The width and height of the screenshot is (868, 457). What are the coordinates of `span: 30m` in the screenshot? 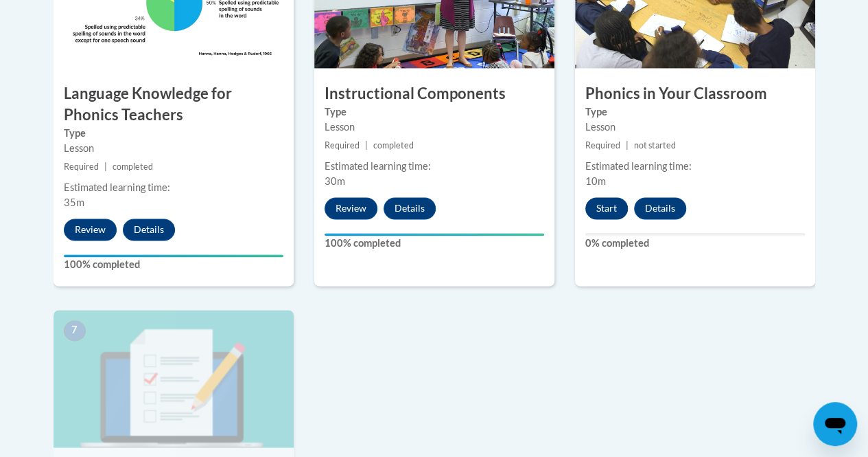 It's located at (335, 181).